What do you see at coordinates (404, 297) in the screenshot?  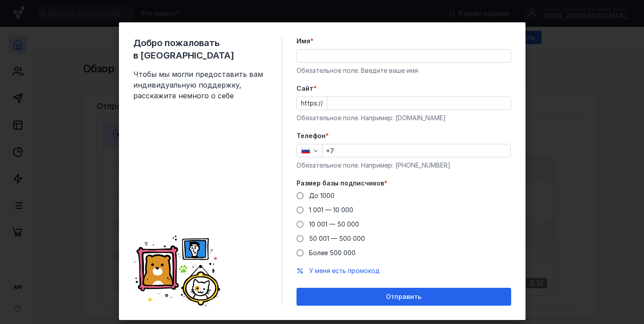 I see `button: Отправить` at bounding box center [404, 297].